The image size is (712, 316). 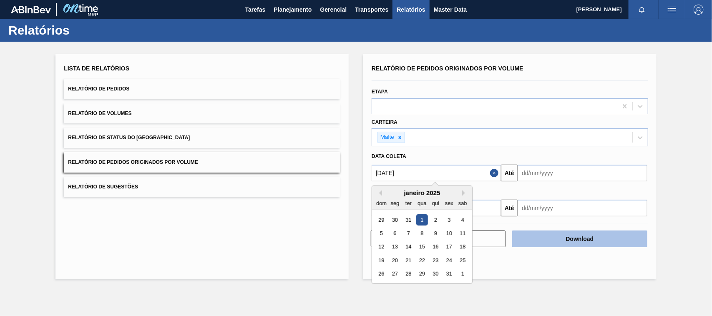 What do you see at coordinates (408, 220) in the screenshot?
I see `div: Choose terça-feira, 31 de dezembro de 2024` at bounding box center [408, 220].